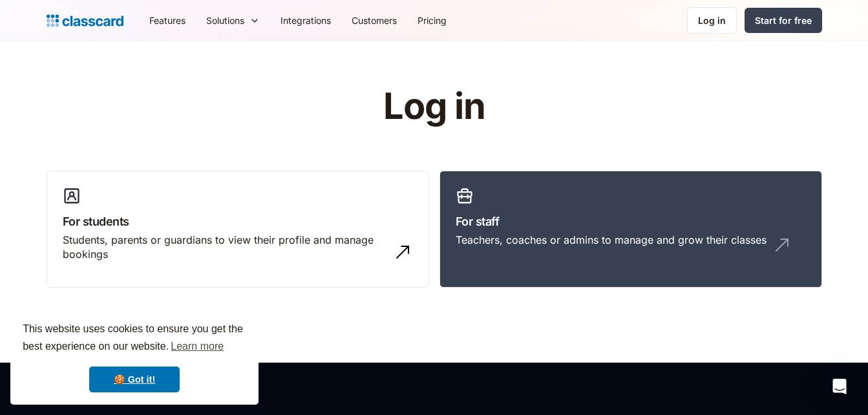  What do you see at coordinates (433, 106) in the screenshot?
I see `h1: Log in` at bounding box center [433, 106].